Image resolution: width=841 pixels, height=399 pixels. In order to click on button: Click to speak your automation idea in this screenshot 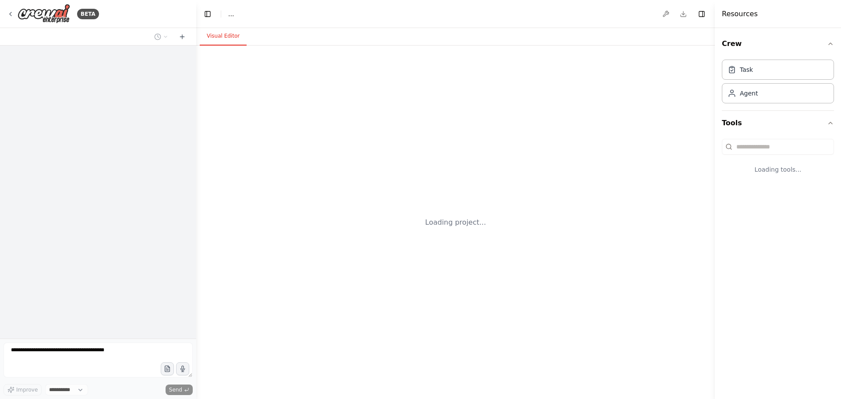, I will do `click(183, 369)`.